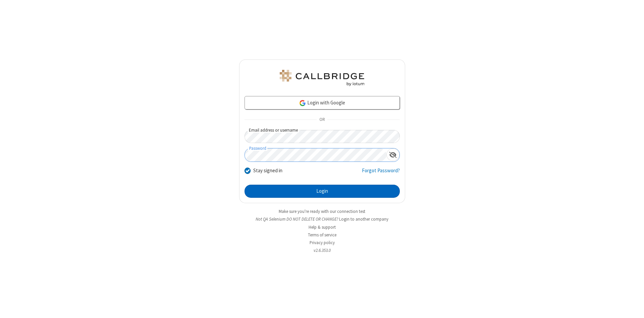 The height and width of the screenshot is (318, 644). I want to click on button: Login to another company, so click(363, 219).